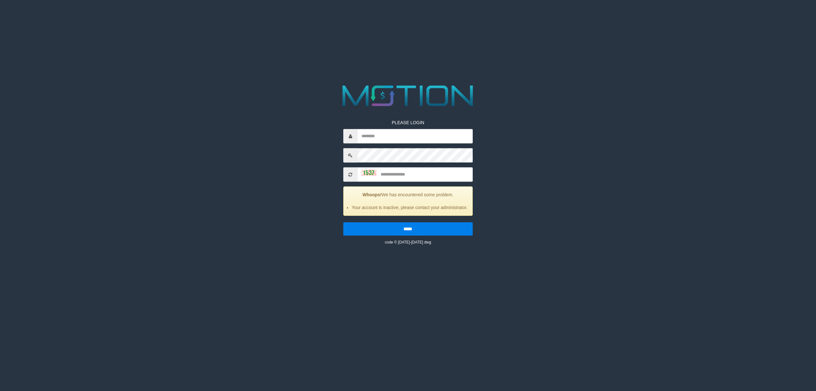 The width and height of the screenshot is (816, 391). I want to click on img: MOTION_logo.png, so click(408, 96).